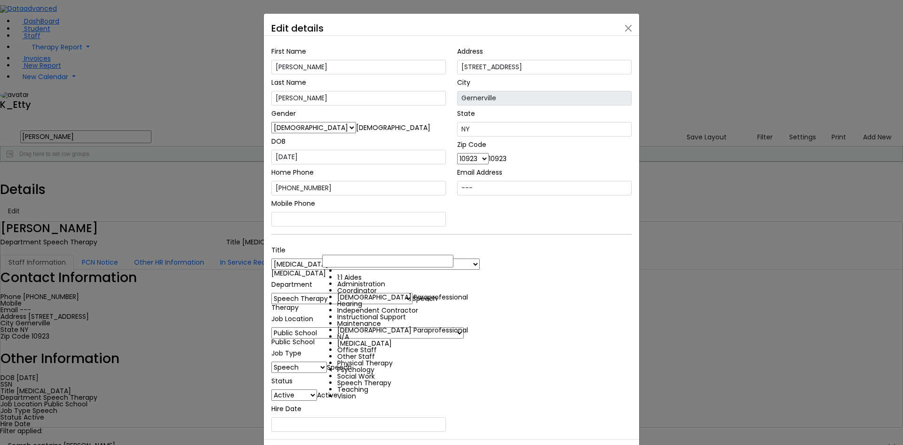 The image size is (903, 445). What do you see at coordinates (403, 396) in the screenshot?
I see `li: Vision` at bounding box center [403, 396].